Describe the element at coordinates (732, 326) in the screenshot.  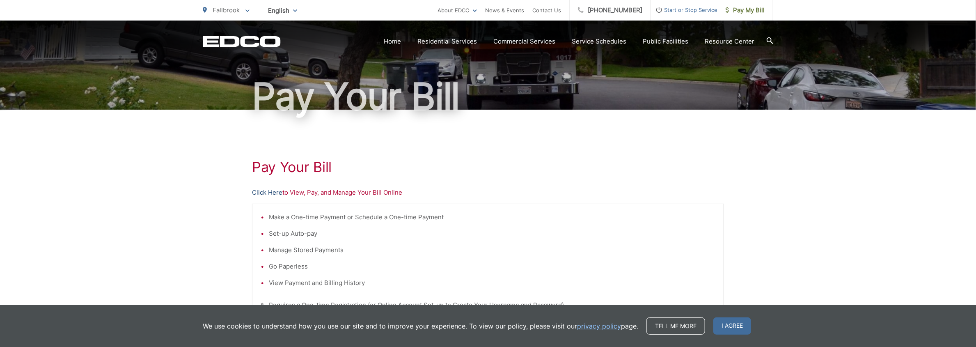
I see `span: I agree` at that location.